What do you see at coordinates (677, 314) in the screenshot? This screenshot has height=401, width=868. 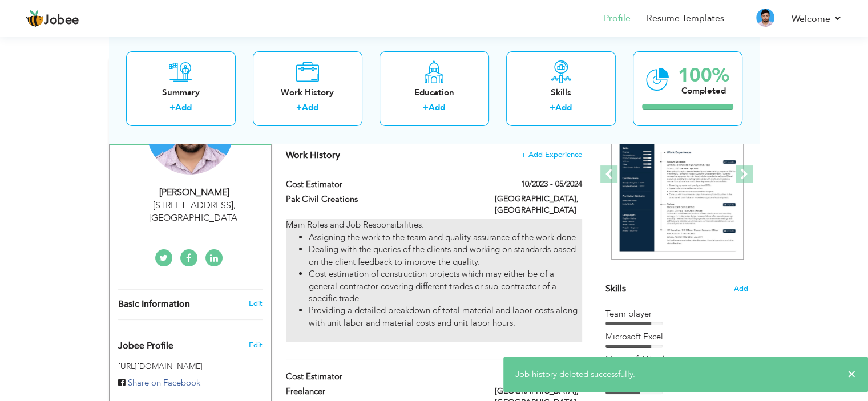 I see `div: Team player` at bounding box center [677, 314].